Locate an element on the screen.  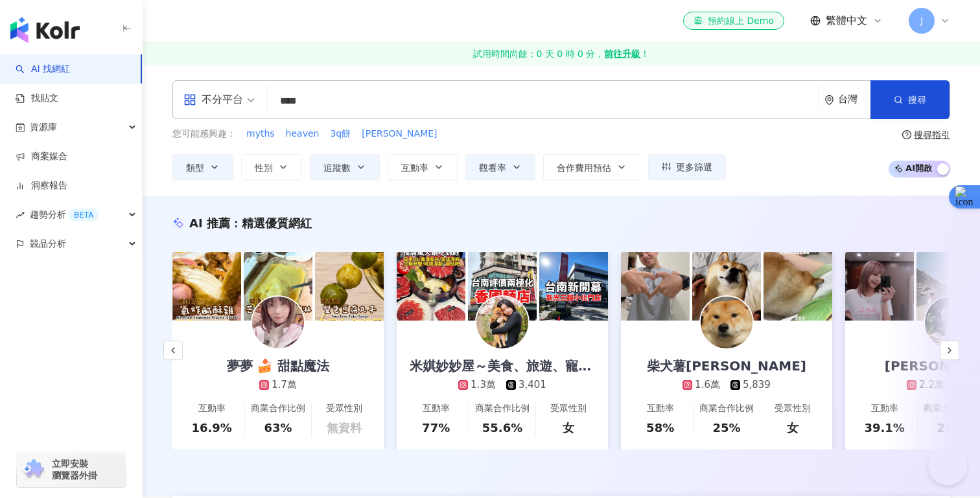
div: 1.6萬 is located at coordinates (707, 385).